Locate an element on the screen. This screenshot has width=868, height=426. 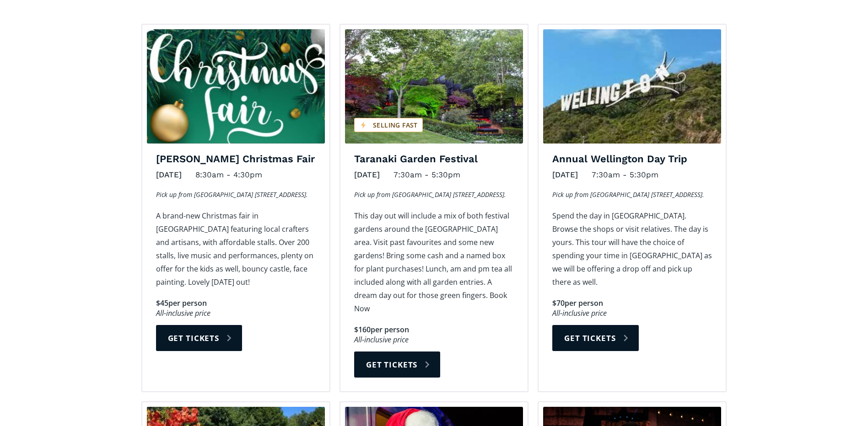
div: 8:30am - 4:30pm is located at coordinates (229, 175).